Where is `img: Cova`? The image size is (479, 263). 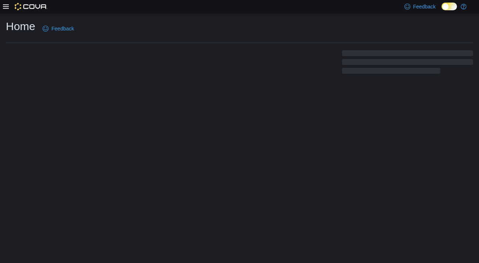
img: Cova is located at coordinates (31, 7).